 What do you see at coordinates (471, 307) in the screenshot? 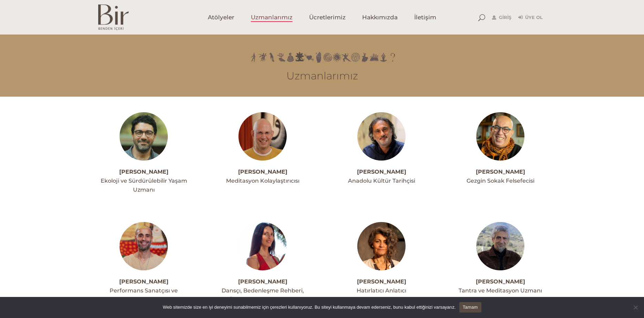
I see `a: Tamam` at bounding box center [471, 307].